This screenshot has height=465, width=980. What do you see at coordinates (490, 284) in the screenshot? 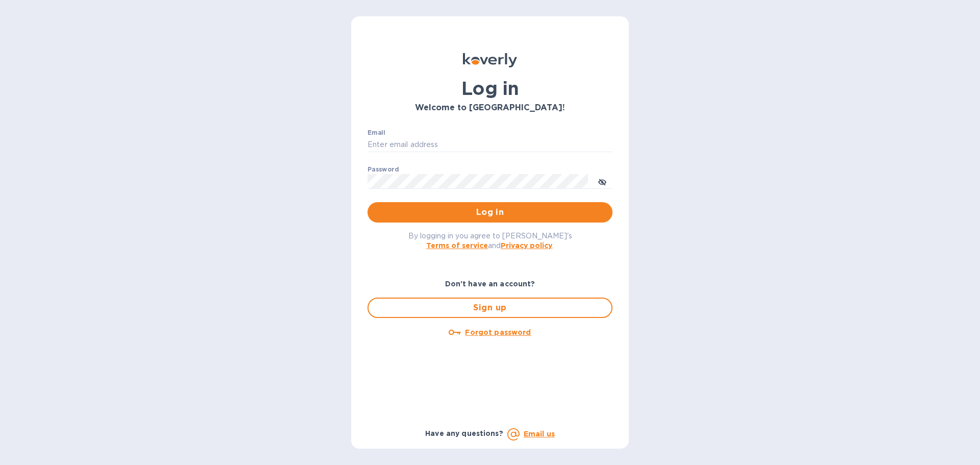
I see `b: Don't have an account?` at bounding box center [490, 284].